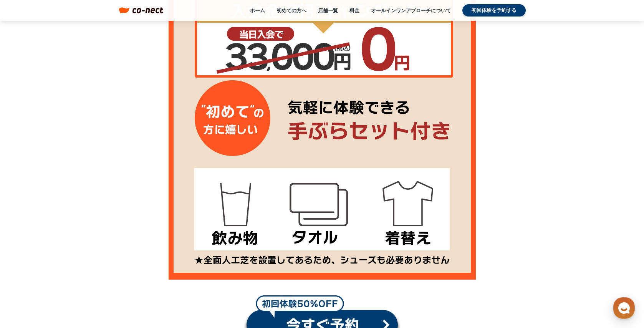 Image resolution: width=644 pixels, height=328 pixels. What do you see at coordinates (27, 258) in the screenshot?
I see `span: ホーム` at bounding box center [27, 258].